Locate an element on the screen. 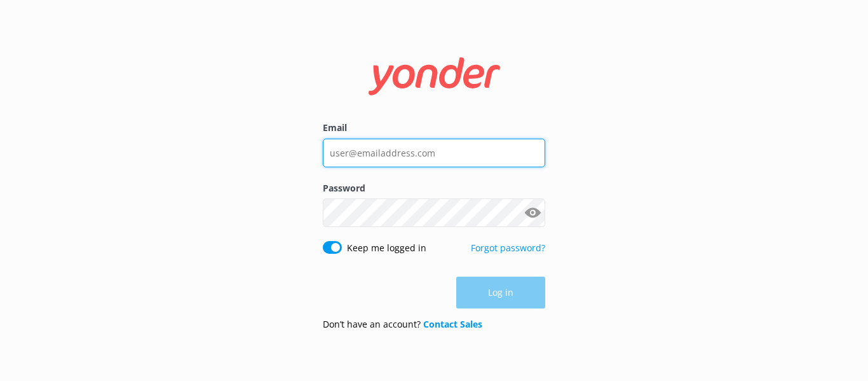  a: Forgot password? is located at coordinates (508, 247).